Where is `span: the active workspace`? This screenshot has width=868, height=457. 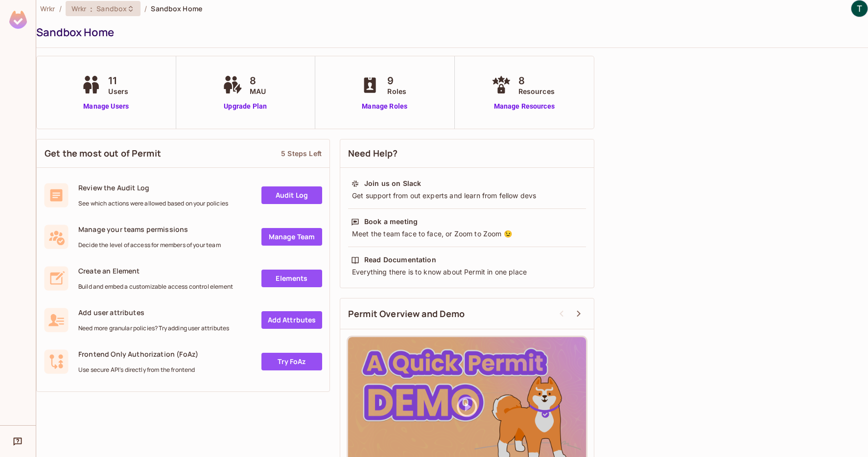
span: the active workspace is located at coordinates (48, 8).